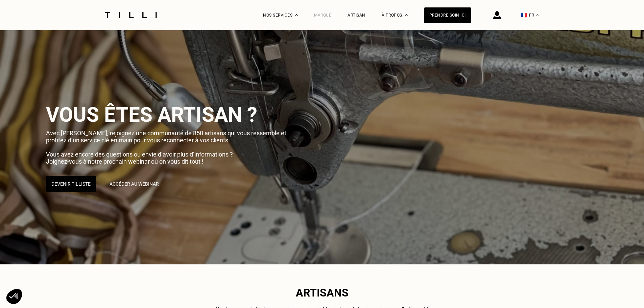 Image resolution: width=644 pixels, height=308 pixels. I want to click on span: Artisans, so click(322, 293).